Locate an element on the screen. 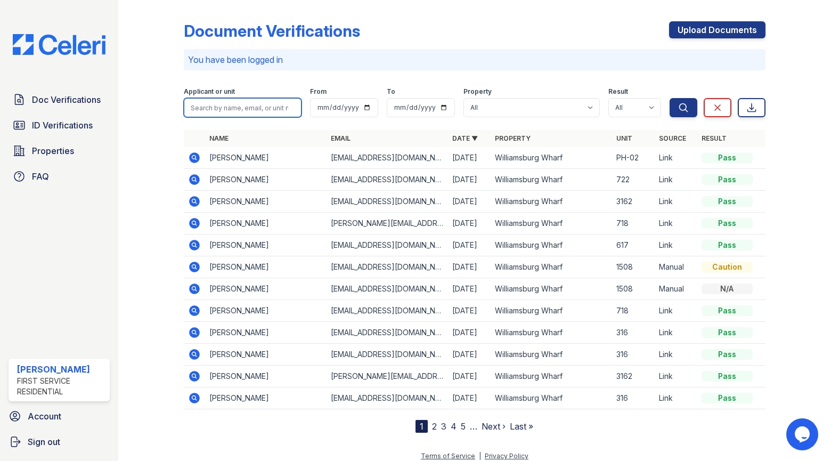 The width and height of the screenshot is (831, 461). a: Properties is located at coordinates (59, 151).